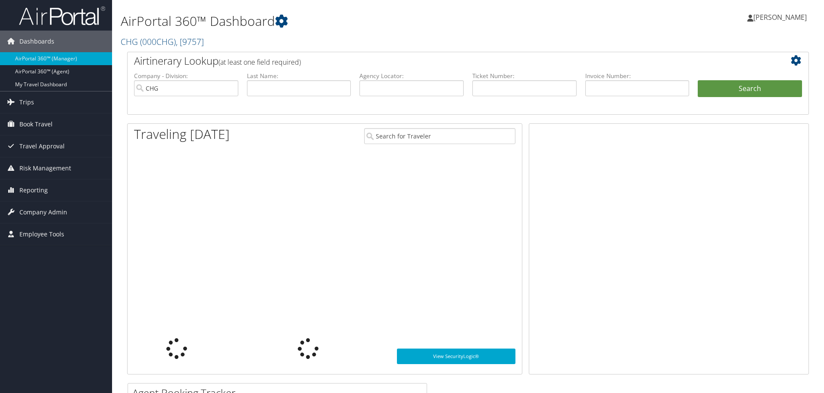 Image resolution: width=824 pixels, height=393 pixels. Describe the element at coordinates (412, 76) in the screenshot. I see `label: Agency Locator:` at that location.